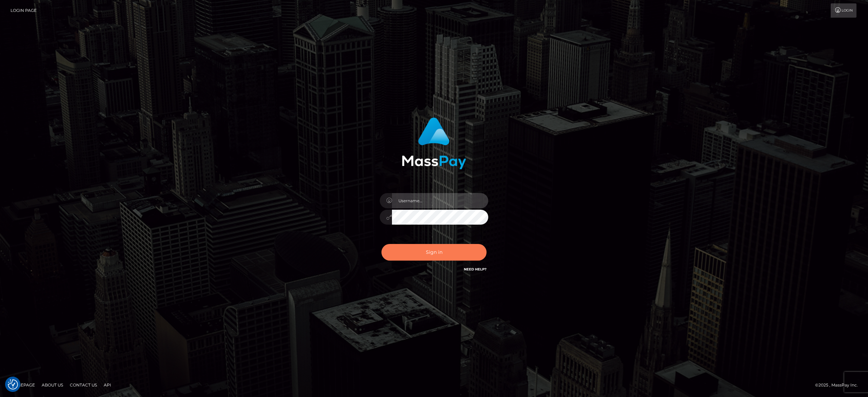 The image size is (868, 397). Describe the element at coordinates (107, 384) in the screenshot. I see `a: API` at that location.